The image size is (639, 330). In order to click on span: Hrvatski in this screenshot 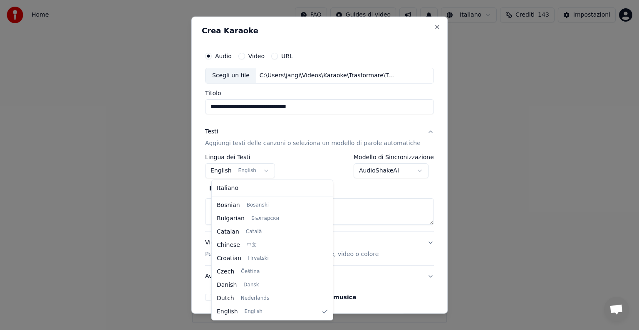, I will do `click(258, 259)`.